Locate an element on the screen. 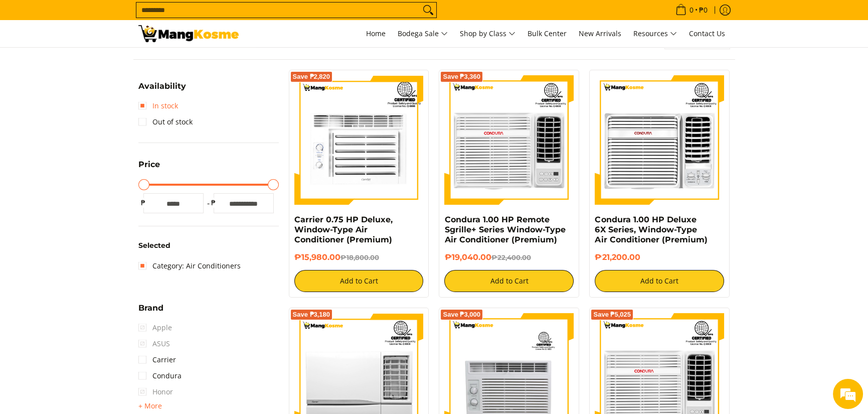  span: Save ₱3,360 is located at coordinates (461, 77).